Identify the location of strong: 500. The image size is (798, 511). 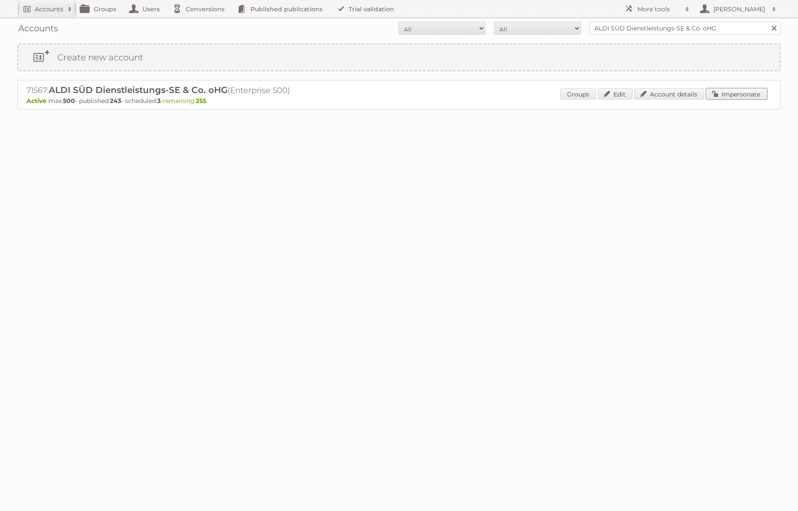
(69, 101).